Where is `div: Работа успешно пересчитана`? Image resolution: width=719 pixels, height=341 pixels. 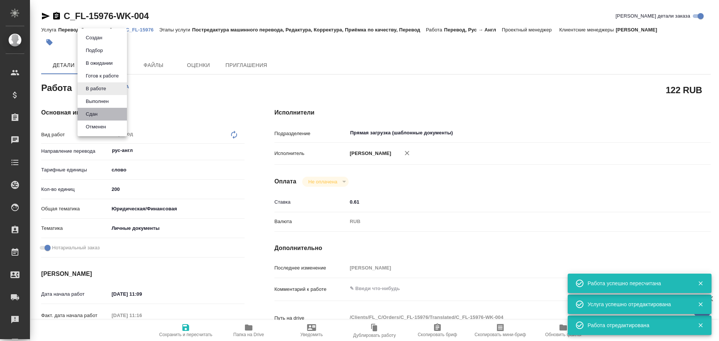 div: Работа успешно пересчитана is located at coordinates (637, 283).